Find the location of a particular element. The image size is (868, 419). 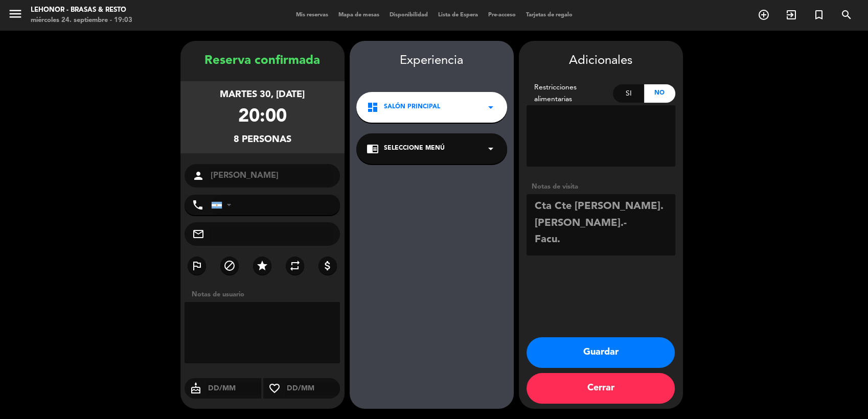

i: block is located at coordinates (229, 266).